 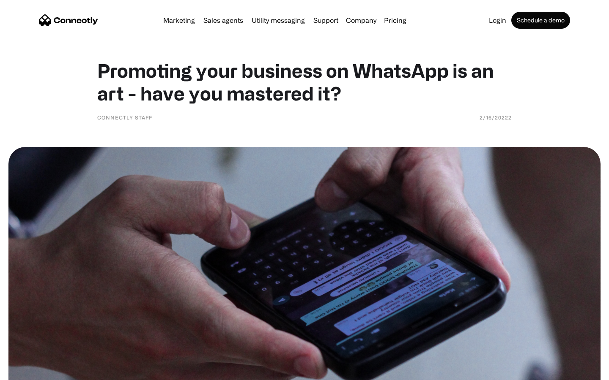 I want to click on a: Pricing, so click(x=395, y=20).